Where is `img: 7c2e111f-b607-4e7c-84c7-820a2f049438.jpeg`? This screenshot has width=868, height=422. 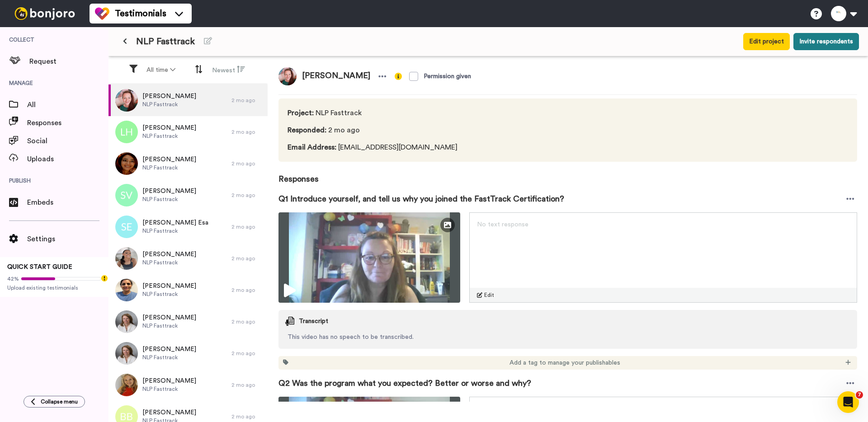
img: 7c2e111f-b607-4e7c-84c7-820a2f049438.jpeg is located at coordinates (126, 385).